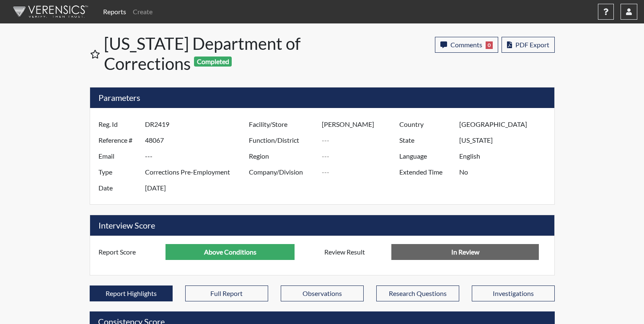  What do you see at coordinates (514, 294) in the screenshot?
I see `button: Investigations` at bounding box center [514, 294].